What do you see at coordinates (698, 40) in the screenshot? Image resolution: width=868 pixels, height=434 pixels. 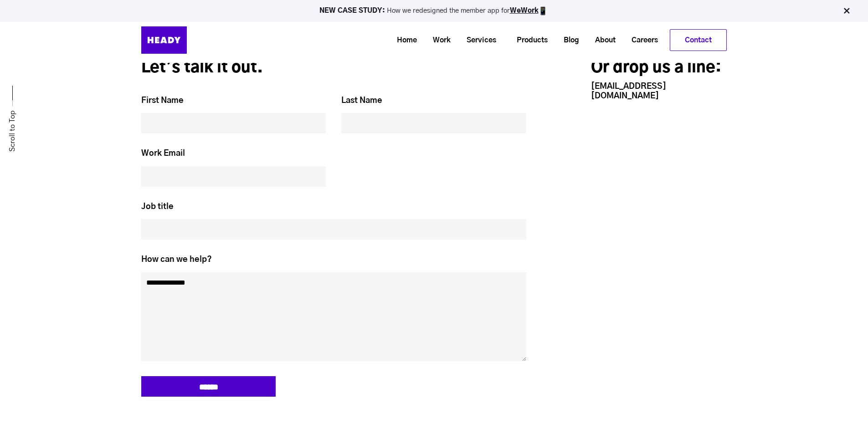 I see `a: Contact` at bounding box center [698, 40].